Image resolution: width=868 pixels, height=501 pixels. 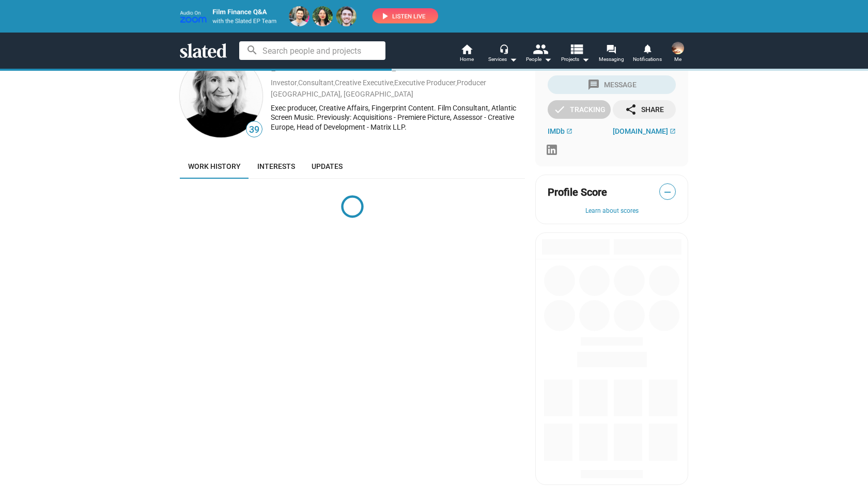 What do you see at coordinates (678, 53) in the screenshot?
I see `button: Marine ArabajyanMe` at bounding box center [678, 53].